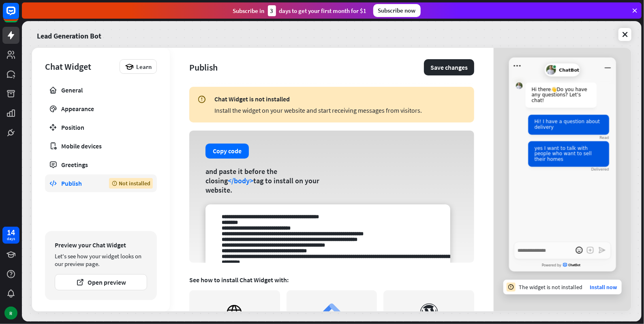 The width and height of the screenshot is (644, 324). Describe the element at coordinates (608, 66) in the screenshot. I see `button: Minimize window` at that location.